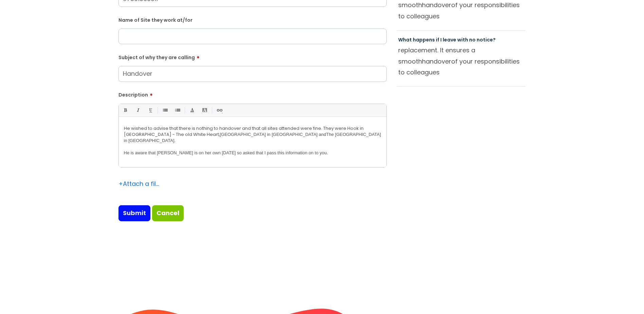  What do you see at coordinates (135, 213) in the screenshot?
I see `input: Submit` at bounding box center [135, 213].